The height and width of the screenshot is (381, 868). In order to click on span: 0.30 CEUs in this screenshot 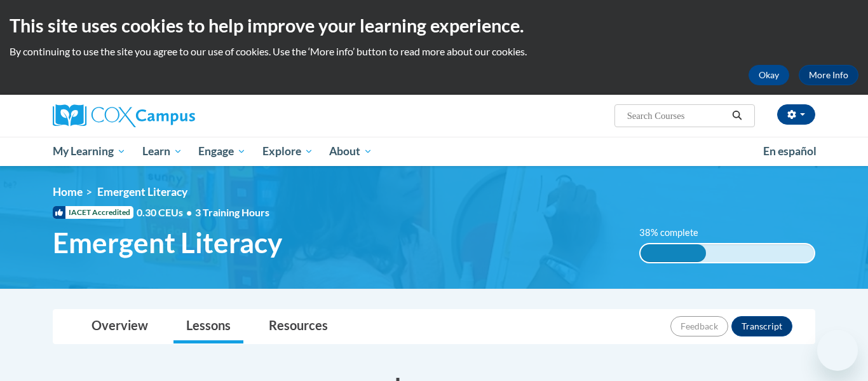, I will do `click(166, 212)`.